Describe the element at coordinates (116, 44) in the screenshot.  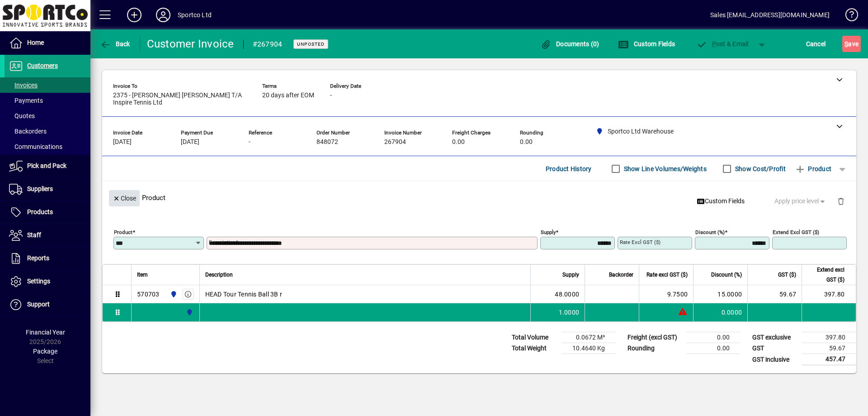
I see `app-page-header-button: Back` at that location.